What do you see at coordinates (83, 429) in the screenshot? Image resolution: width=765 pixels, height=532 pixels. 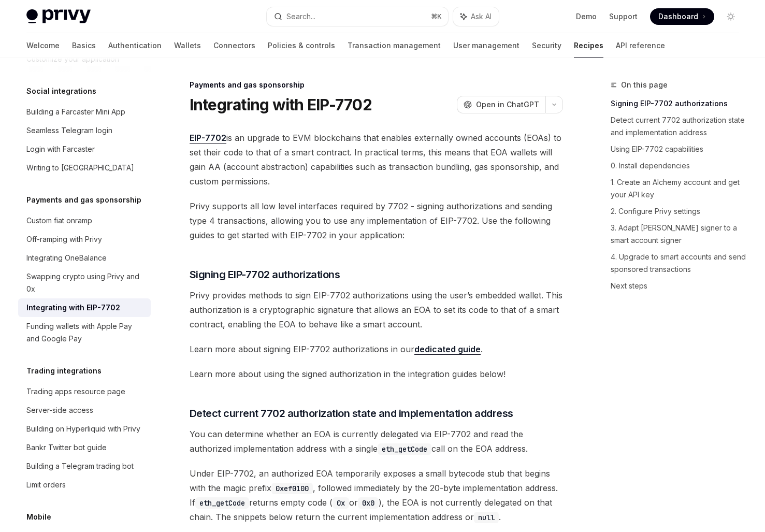 I see `div: Building on Hyperliquid with Privy` at bounding box center [83, 429].